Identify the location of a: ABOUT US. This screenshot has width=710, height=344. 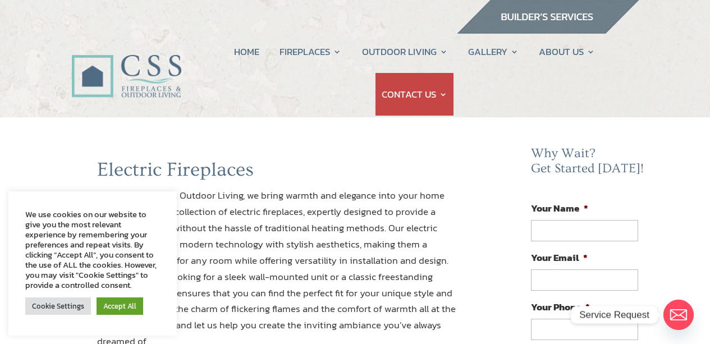
(567, 52).